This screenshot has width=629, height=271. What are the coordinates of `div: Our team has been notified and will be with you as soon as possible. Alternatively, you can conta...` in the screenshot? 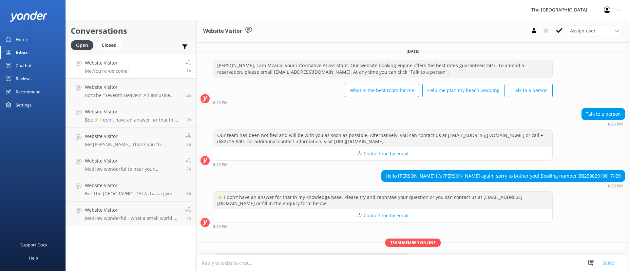 It's located at (383, 138).